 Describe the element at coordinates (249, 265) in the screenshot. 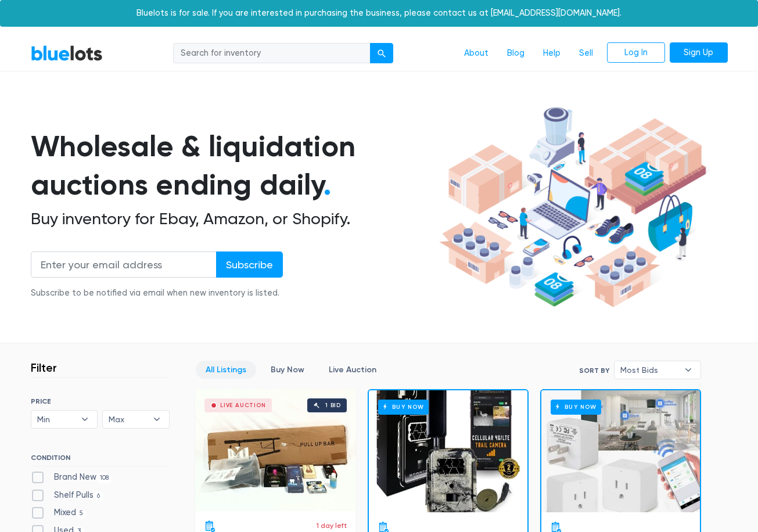

I see `input: Subscribe` at that location.